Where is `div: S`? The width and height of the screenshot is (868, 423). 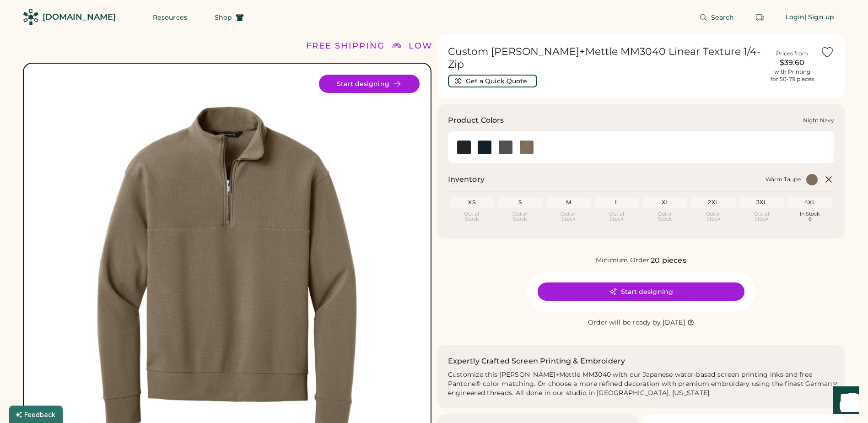
div: S is located at coordinates (520, 202).